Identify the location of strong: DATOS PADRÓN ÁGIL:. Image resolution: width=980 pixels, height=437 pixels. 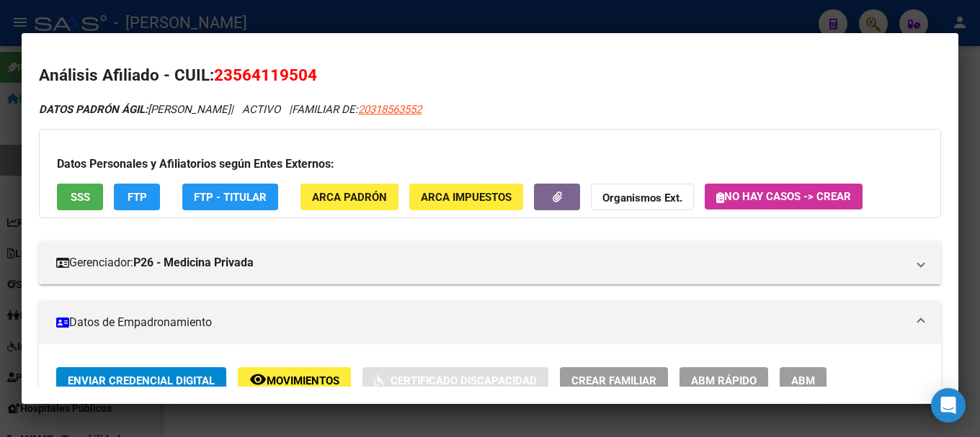
(93, 110).